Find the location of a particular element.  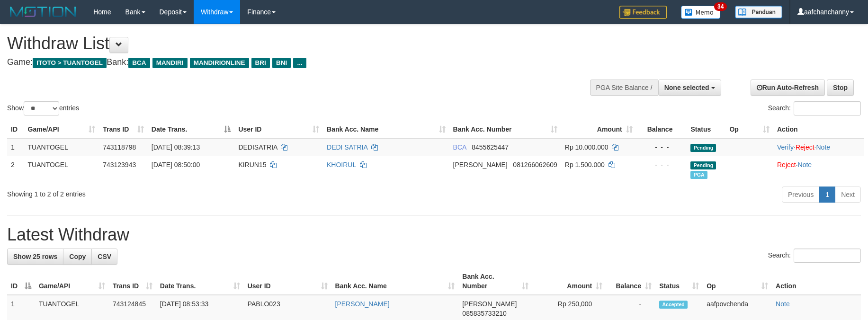

span: Rp 1.500.000 is located at coordinates (585, 164).